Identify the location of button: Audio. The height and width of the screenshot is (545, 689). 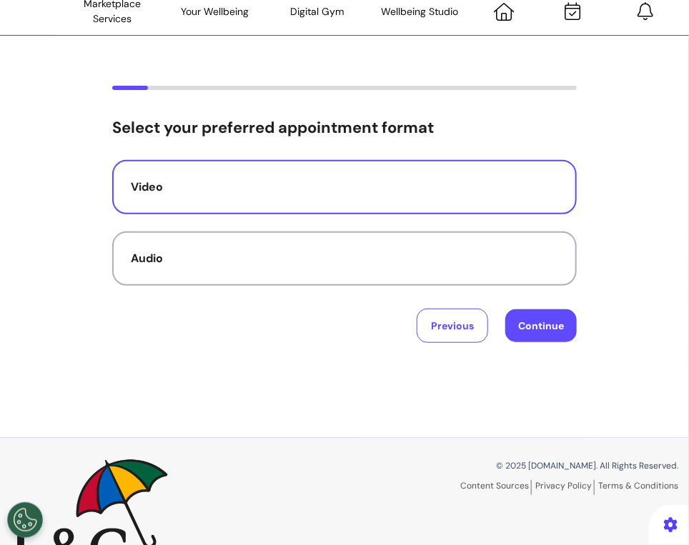
(344, 259).